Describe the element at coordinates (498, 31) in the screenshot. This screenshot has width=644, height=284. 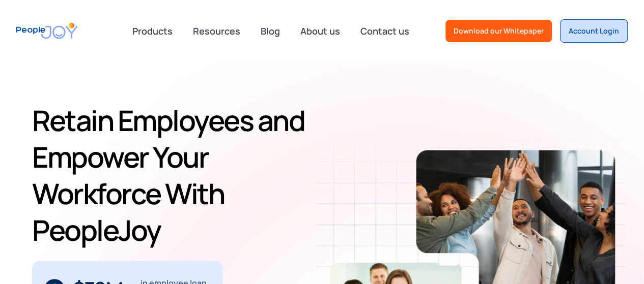
I see `div: Download our Whitepaper` at that location.